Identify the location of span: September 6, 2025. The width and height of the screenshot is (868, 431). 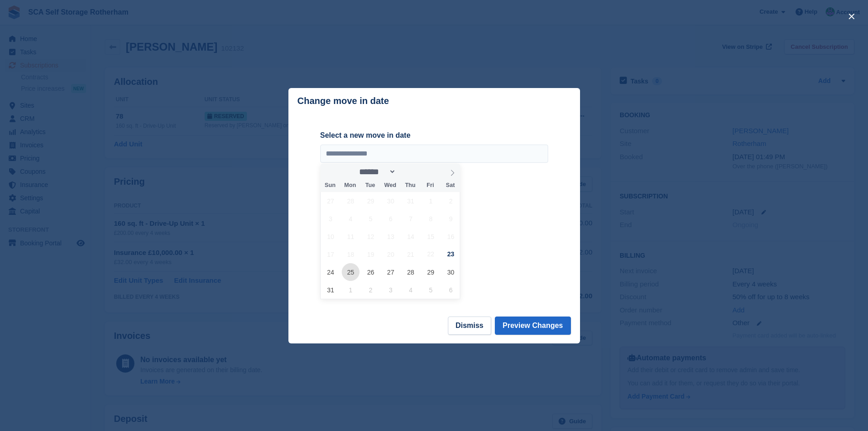
(451, 289).